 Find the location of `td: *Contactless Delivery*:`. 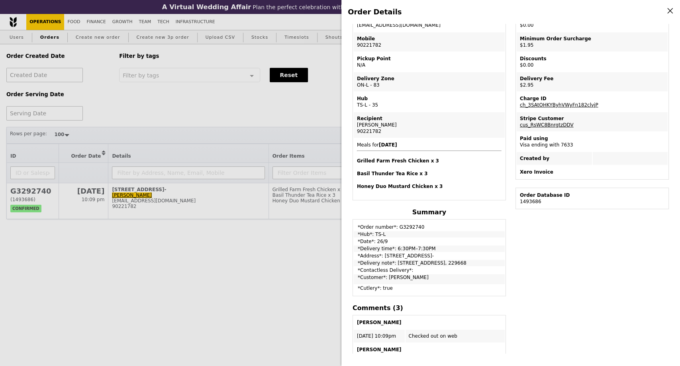

td: *Contactless Delivery*: is located at coordinates (429, 270).